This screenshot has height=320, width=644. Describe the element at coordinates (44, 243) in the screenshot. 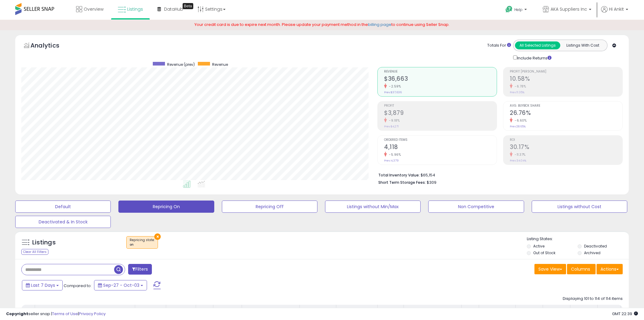

I see `h5: Listings` at that location.